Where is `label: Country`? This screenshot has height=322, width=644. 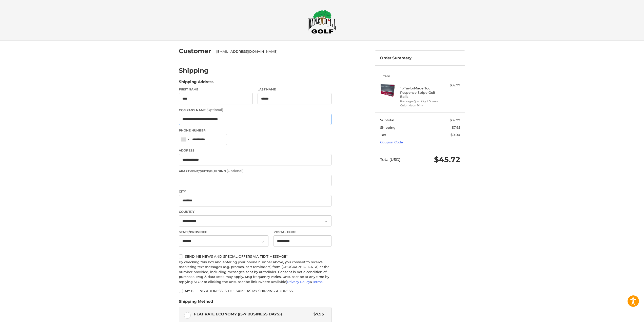 label: Country is located at coordinates (255, 212).